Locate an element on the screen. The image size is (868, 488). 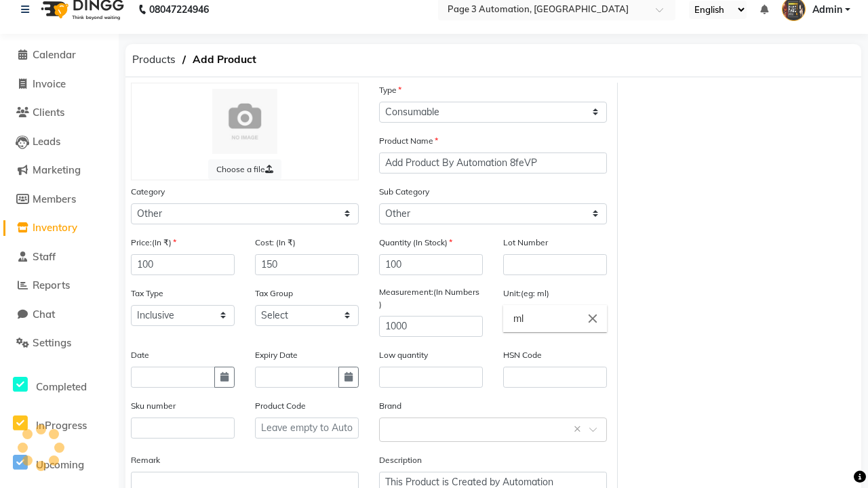
a: Inventory is located at coordinates (59, 228).